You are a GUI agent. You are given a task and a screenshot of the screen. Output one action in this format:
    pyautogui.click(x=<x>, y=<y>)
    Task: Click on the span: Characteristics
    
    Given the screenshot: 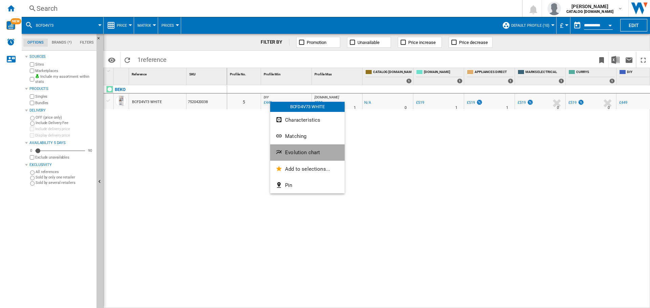 What is the action you would take?
    pyautogui.click(x=303, y=120)
    